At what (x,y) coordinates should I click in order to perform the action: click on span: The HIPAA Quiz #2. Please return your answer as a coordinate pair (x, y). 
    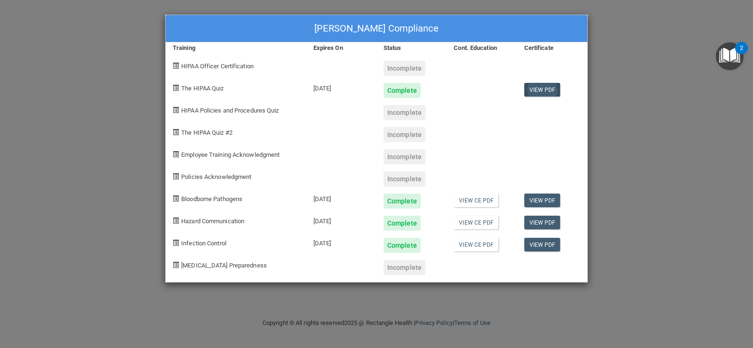
    Looking at the image, I should click on (207, 132).